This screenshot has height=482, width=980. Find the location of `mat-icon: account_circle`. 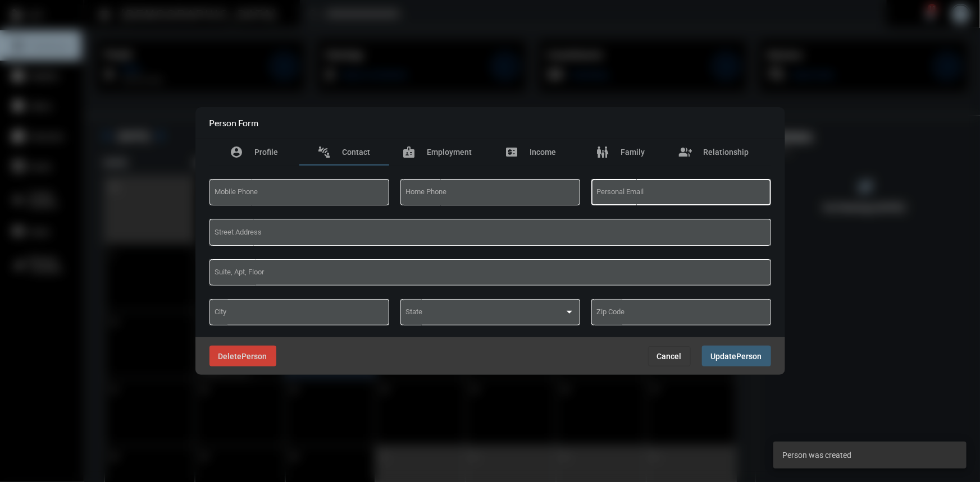

mat-icon: account_circle is located at coordinates (237, 152).